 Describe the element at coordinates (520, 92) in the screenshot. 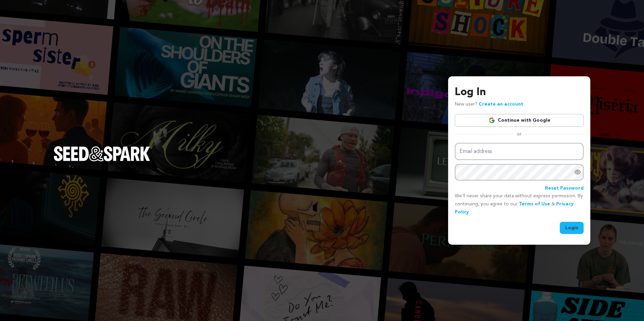

I see `h3: Log In` at that location.